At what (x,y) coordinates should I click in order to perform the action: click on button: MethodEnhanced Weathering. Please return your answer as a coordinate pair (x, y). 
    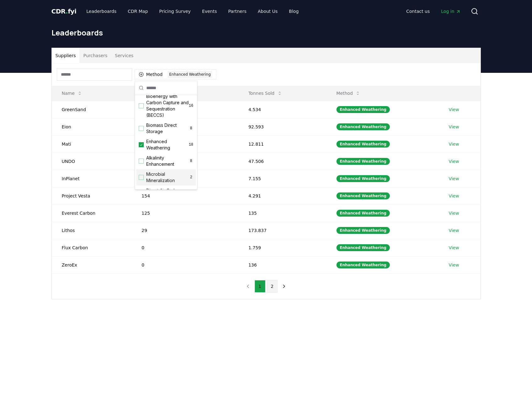
    Looking at the image, I should click on (175, 75).